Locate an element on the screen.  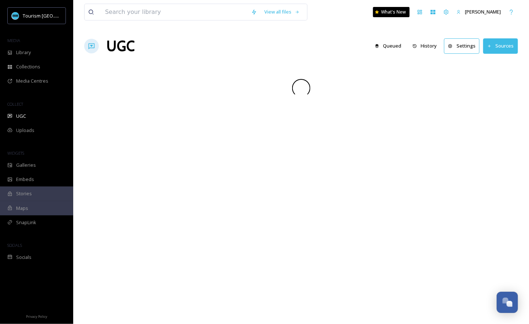
input: Search your library is located at coordinates (174, 12).